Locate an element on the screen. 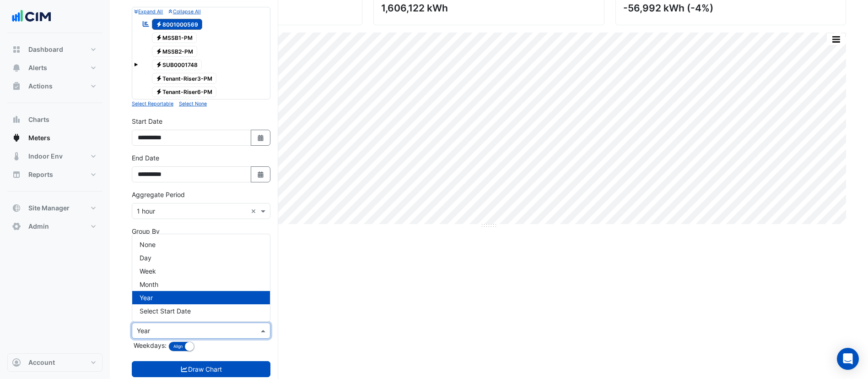  ng-dropdown-panel: Options list is located at coordinates (201, 277).